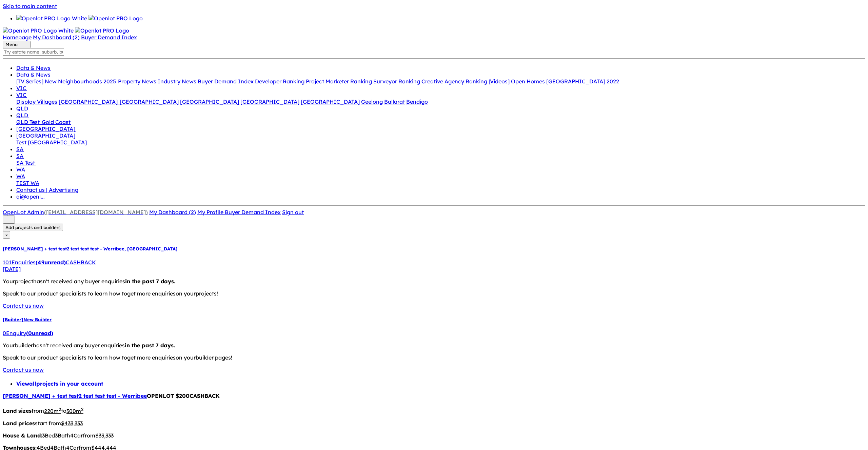  What do you see at coordinates (339, 81) in the screenshot?
I see `a: Project Marketer Ranking` at bounding box center [339, 81].